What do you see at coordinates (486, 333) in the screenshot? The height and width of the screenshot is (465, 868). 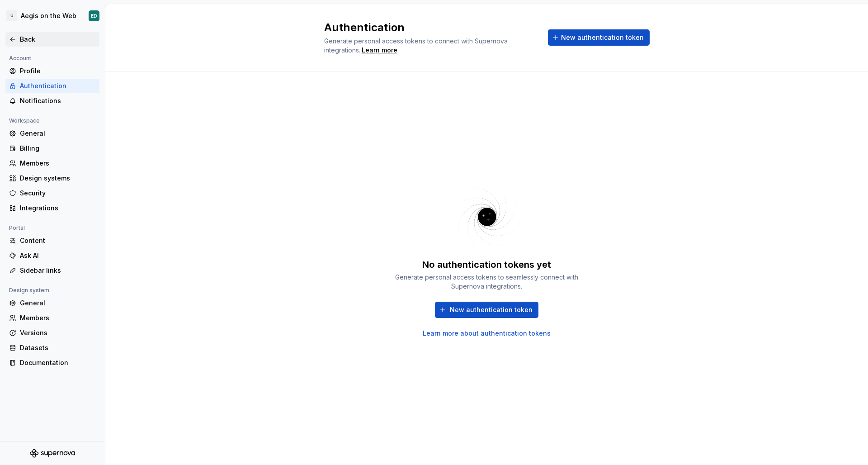 I see `a: Learn more about authentication tokens` at bounding box center [486, 333].